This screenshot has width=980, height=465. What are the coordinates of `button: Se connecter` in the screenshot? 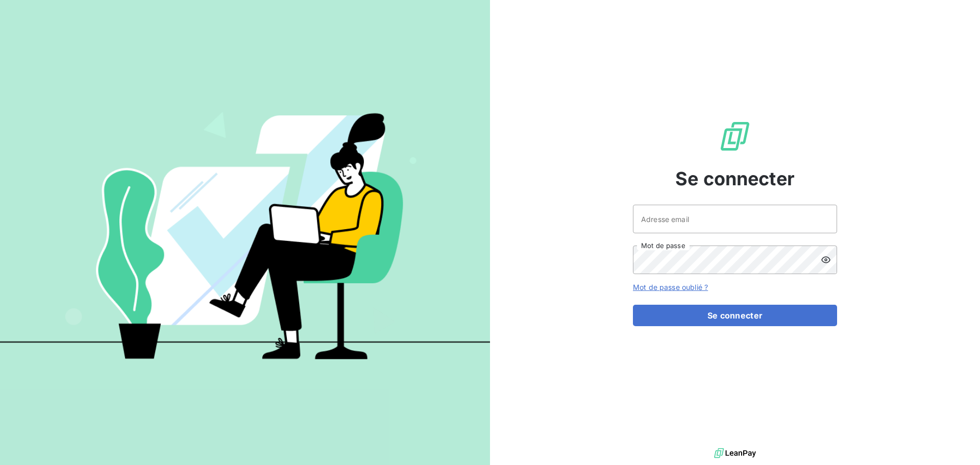 It's located at (735, 316).